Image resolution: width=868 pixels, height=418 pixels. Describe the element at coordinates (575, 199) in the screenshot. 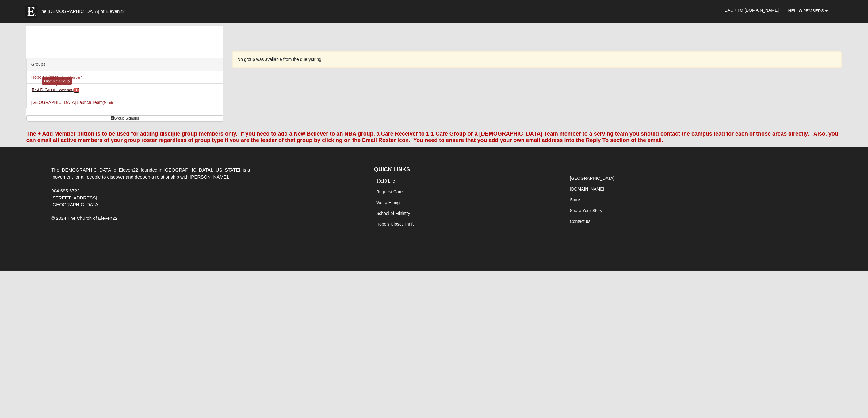

I see `a: Store` at that location.